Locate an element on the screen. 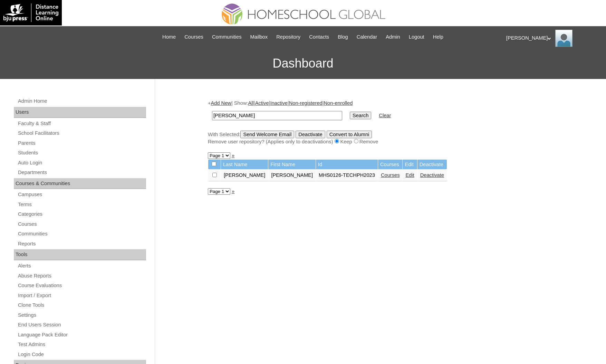  span: Home is located at coordinates (168, 37).